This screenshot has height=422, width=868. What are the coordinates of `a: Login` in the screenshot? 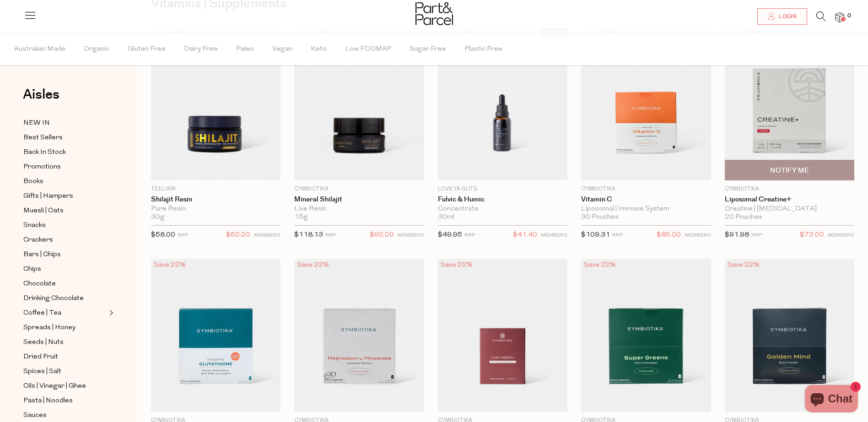 It's located at (782, 16).